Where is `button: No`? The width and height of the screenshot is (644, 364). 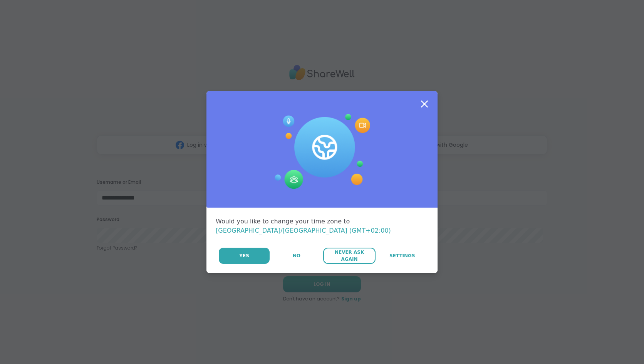
button: No is located at coordinates (296, 256).